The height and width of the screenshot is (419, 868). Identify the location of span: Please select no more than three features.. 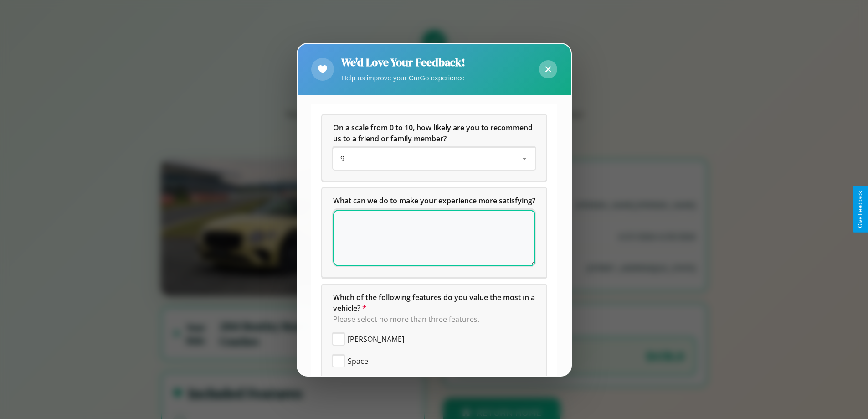
(406, 319).